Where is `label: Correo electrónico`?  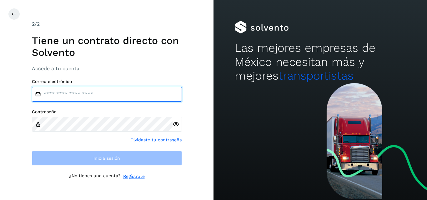 label: Correo electrónico is located at coordinates (107, 82).